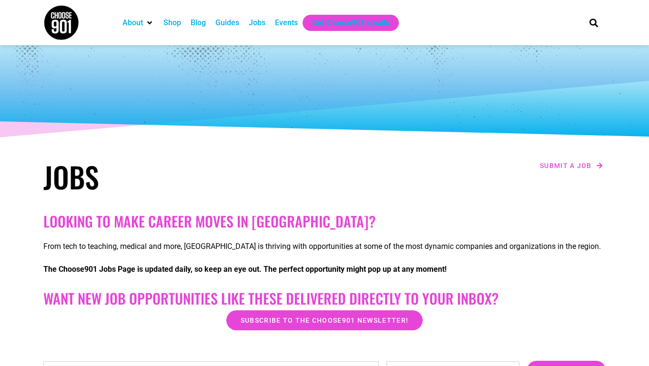  What do you see at coordinates (324, 321) in the screenshot?
I see `span: Subscribe to the Choose901 newsletter!` at bounding box center [324, 321].